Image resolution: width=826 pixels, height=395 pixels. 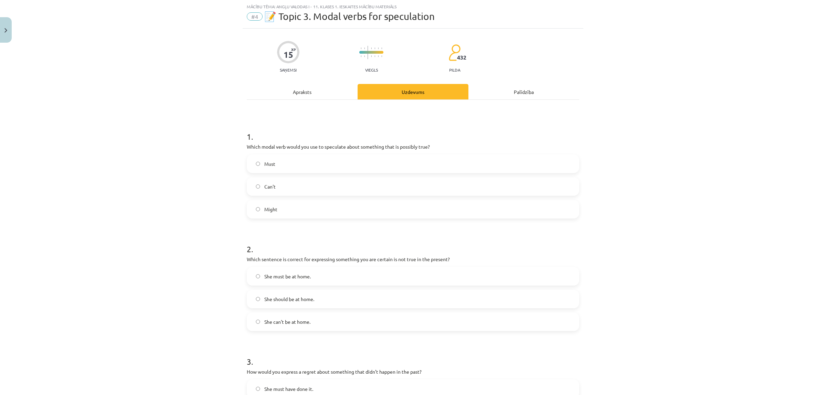 I want to click on p: Which modal verb would you use to speculate about something that is possibly true?, so click(x=413, y=147).